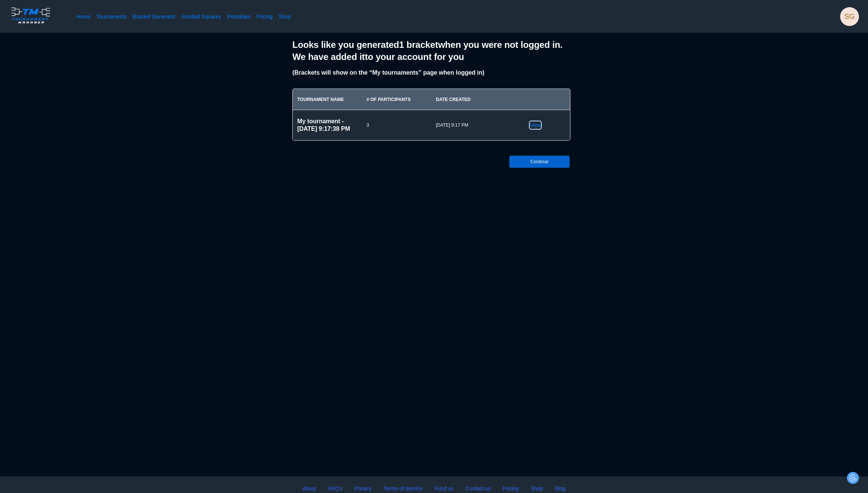 The image size is (868, 493). I want to click on span: 3, so click(396, 125).